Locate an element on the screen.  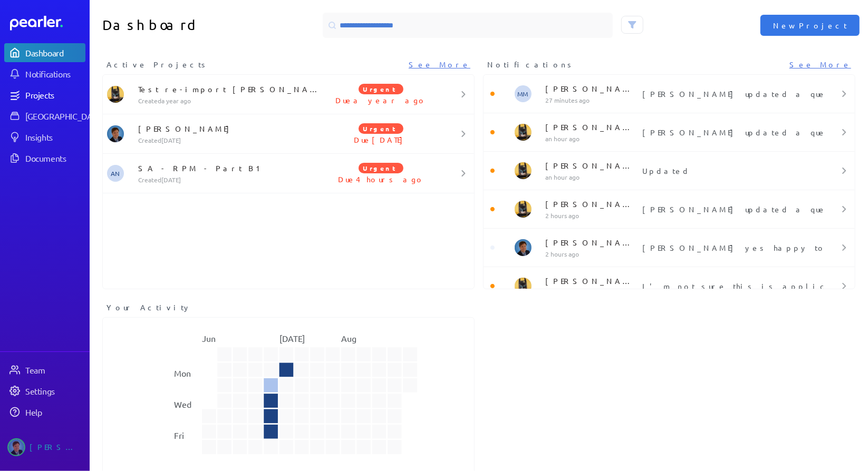
a: Notifications is located at coordinates (45, 74).